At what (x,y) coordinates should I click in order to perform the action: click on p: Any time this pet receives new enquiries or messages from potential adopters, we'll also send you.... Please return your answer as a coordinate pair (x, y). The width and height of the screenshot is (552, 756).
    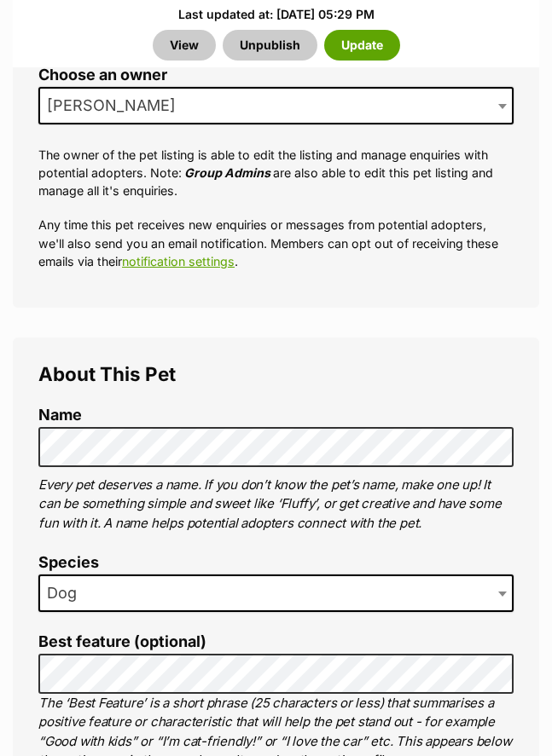
    Looking at the image, I should click on (276, 243).